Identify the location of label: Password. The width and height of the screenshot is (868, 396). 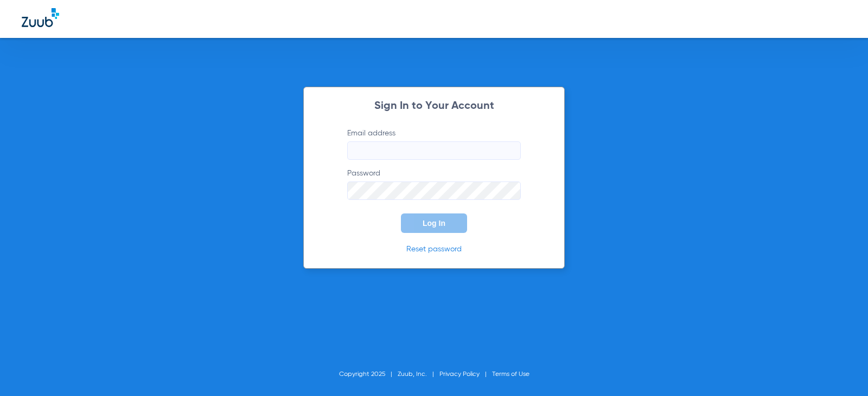
(434, 184).